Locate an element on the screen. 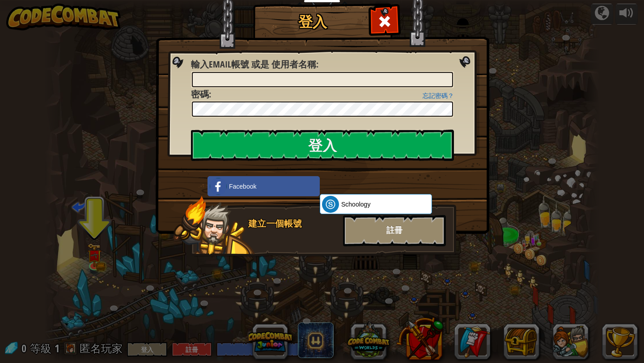 This screenshot has height=363, width=644. img: facebook_small.png is located at coordinates (218, 187).